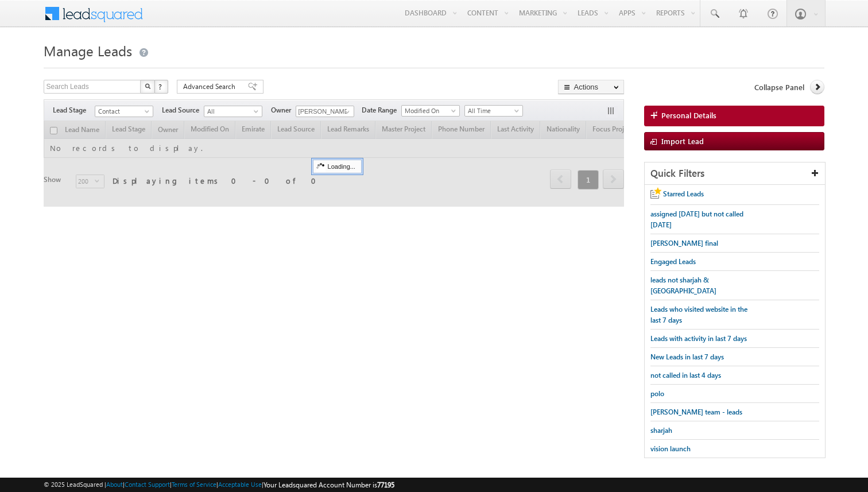 The height and width of the screenshot is (492, 868). Describe the element at coordinates (662, 430) in the screenshot. I see `span: sharjah` at that location.